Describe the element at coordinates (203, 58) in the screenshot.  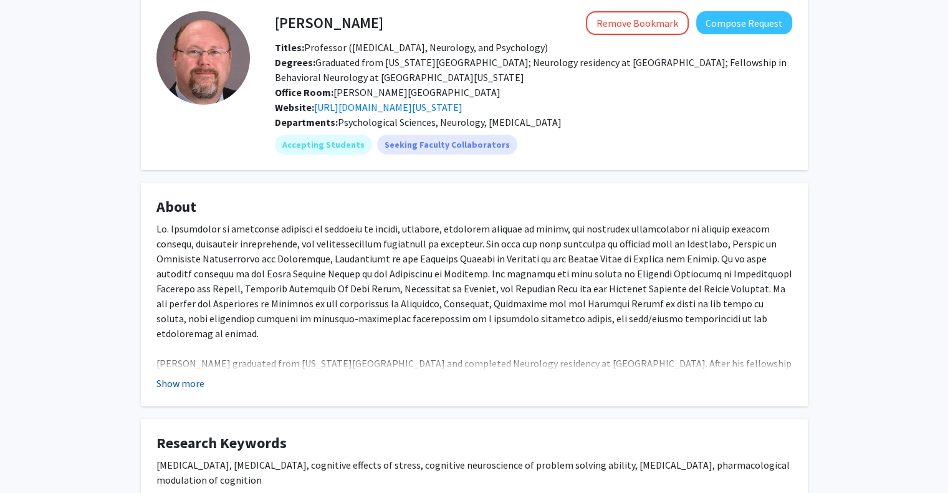
I see `img: Profile Picture` at that location.